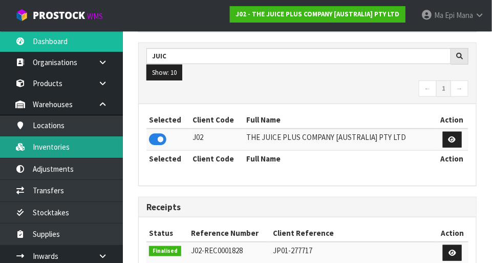 This screenshot has width=492, height=263. I want to click on small: WMS, so click(95, 16).